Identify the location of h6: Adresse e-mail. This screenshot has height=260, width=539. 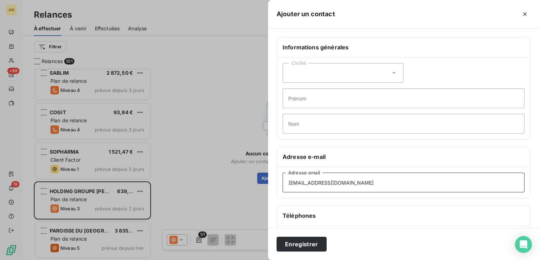
(403, 157).